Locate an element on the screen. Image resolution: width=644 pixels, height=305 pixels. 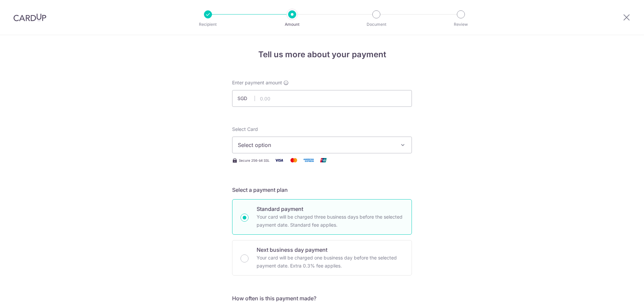
img: Union Pay is located at coordinates (323, 160).